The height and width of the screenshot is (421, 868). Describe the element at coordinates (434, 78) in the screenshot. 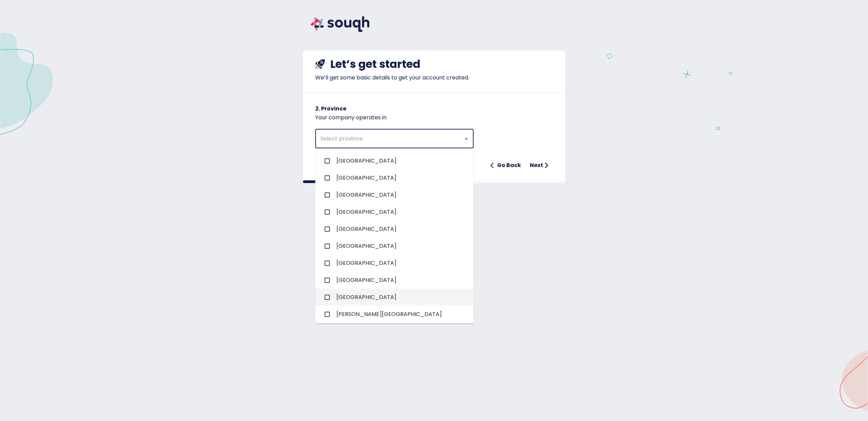

I see `p: We’ll get some basic details to get your account created.` at that location.